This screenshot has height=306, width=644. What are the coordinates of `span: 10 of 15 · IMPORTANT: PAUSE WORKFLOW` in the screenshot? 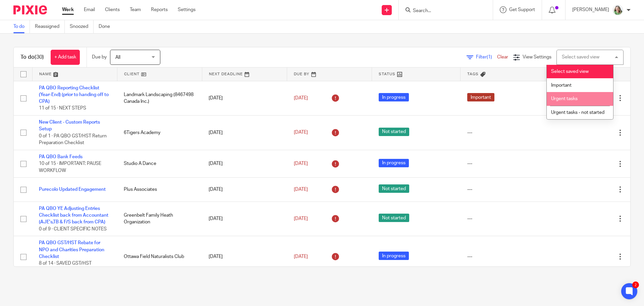 It's located at (70, 167).